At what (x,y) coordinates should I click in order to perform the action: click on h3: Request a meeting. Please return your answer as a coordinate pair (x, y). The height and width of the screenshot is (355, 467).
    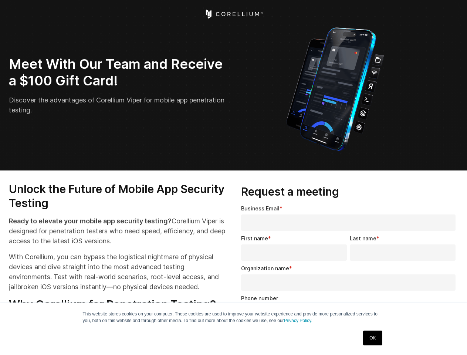
    Looking at the image, I should click on (349, 192).